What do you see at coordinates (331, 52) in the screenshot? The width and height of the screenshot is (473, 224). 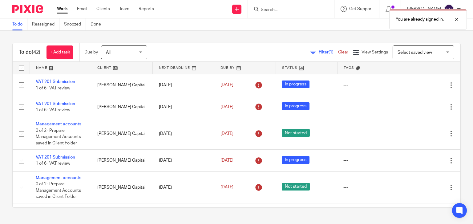 I see `span: (1)` at bounding box center [331, 52].